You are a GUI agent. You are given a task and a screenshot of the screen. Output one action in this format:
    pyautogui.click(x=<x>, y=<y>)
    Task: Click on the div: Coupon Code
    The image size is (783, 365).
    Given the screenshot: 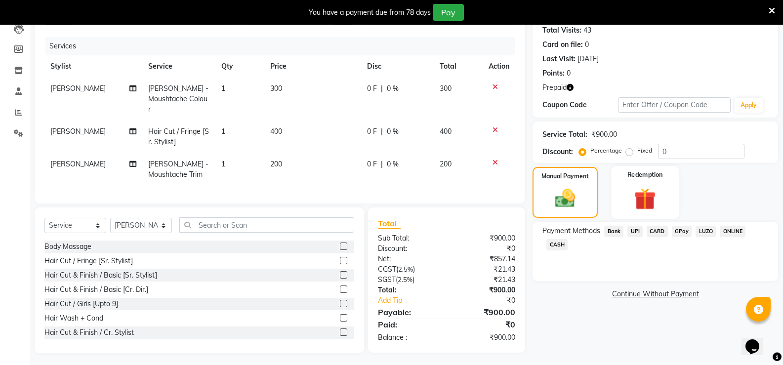 What is the action you would take?
    pyautogui.click(x=580, y=105)
    